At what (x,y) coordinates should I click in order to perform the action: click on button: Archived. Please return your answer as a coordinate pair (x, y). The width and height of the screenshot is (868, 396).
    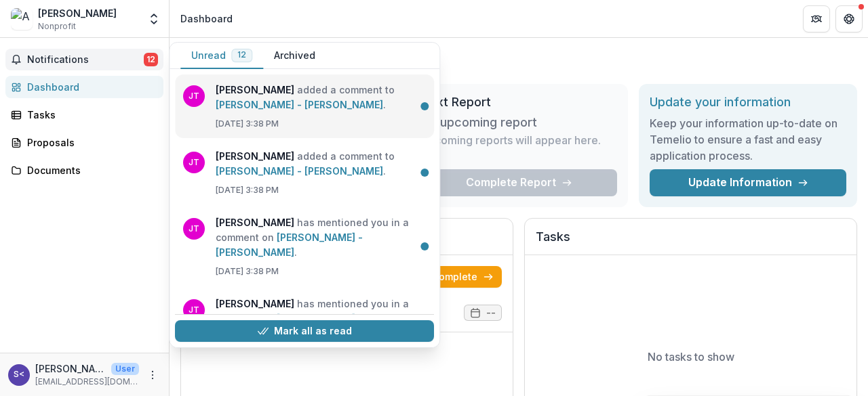
    Looking at the image, I should click on (295, 56).